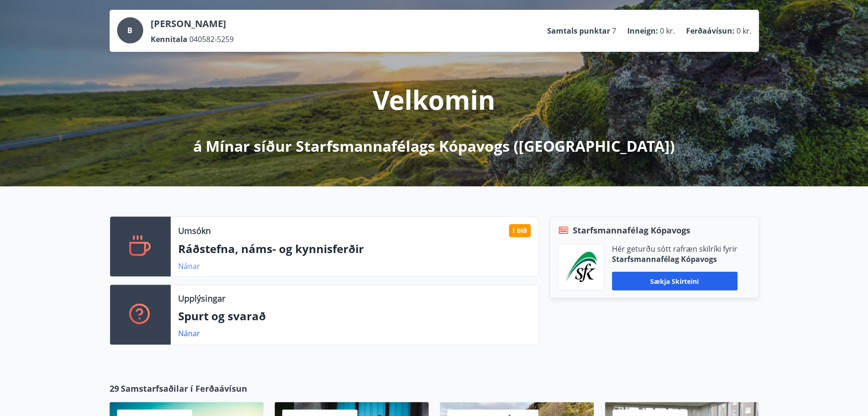  I want to click on span: 7, so click(614, 31).